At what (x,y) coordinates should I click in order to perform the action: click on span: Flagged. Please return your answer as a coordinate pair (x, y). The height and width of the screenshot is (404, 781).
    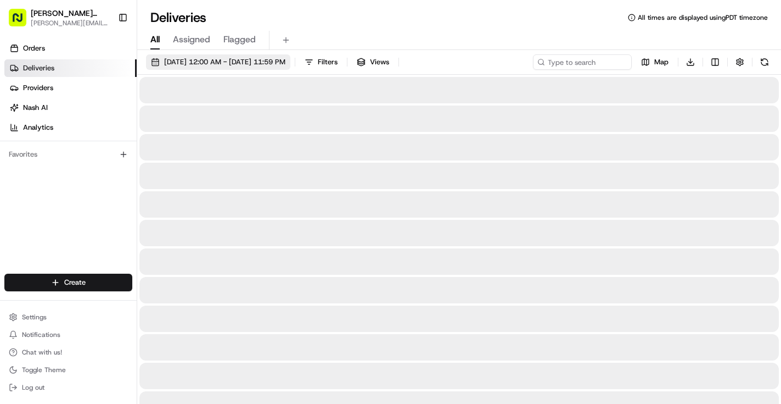
    Looking at the image, I should click on (239, 40).